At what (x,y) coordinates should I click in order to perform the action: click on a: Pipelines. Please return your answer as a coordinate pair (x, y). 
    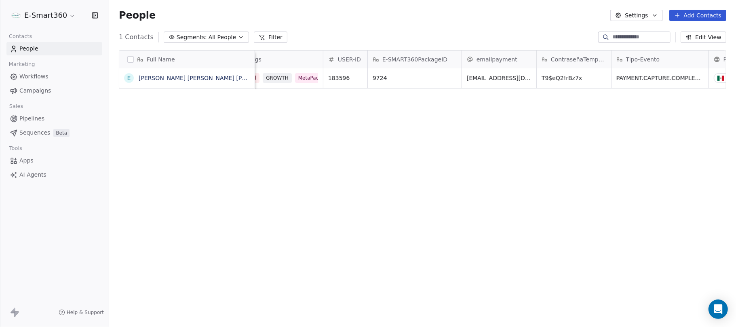
    Looking at the image, I should click on (54, 118).